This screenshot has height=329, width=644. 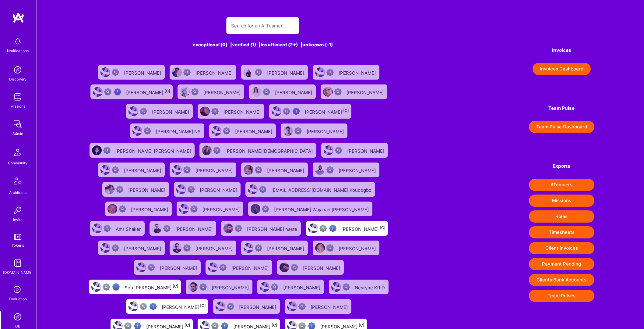 What do you see at coordinates (18, 192) in the screenshot?
I see `div: Architects` at bounding box center [18, 192].